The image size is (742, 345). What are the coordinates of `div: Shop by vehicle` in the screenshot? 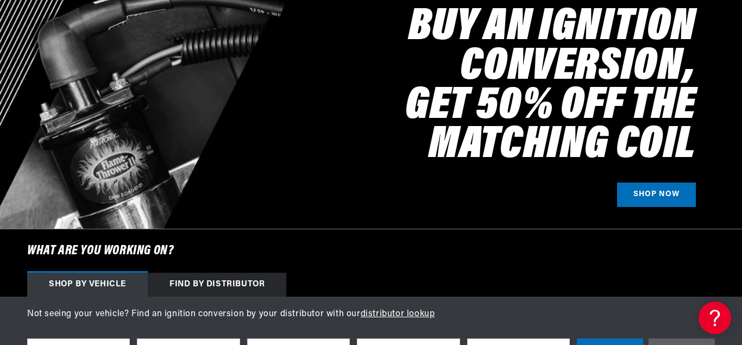 It's located at (87, 285).